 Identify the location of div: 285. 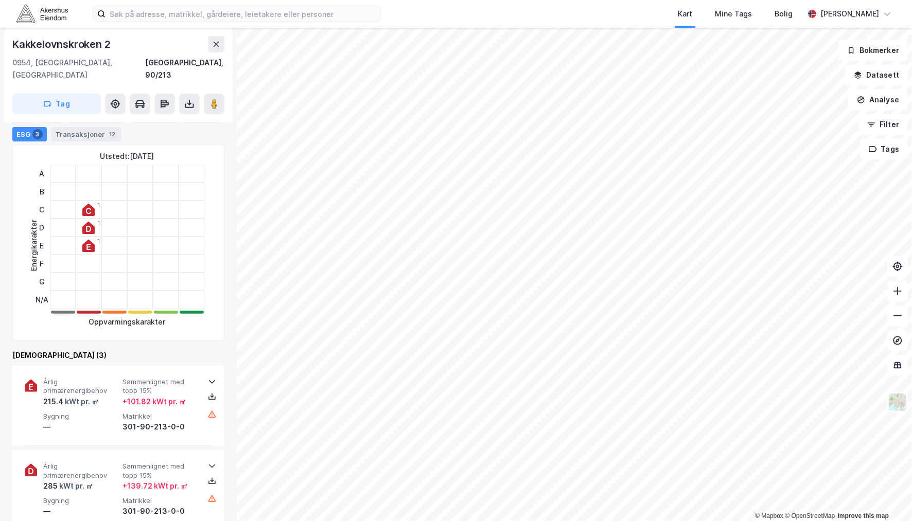
(68, 486).